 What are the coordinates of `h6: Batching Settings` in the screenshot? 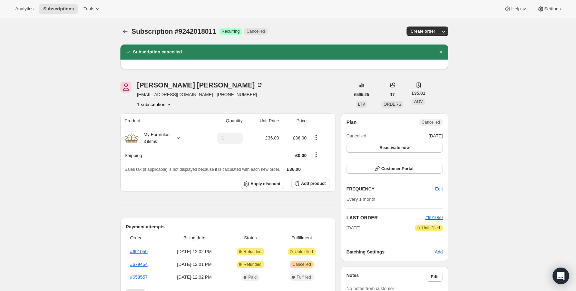 It's located at (390, 253).